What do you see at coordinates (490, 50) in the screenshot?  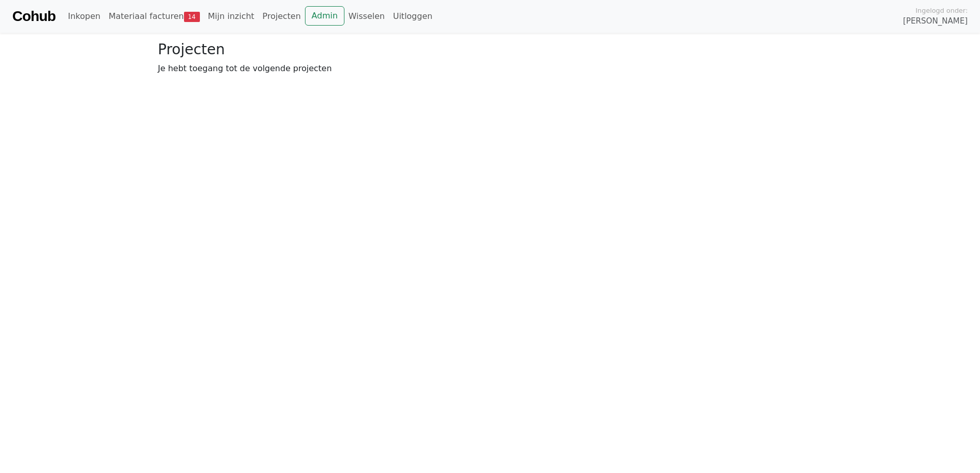 I see `h3: Projecten` at bounding box center [490, 50].